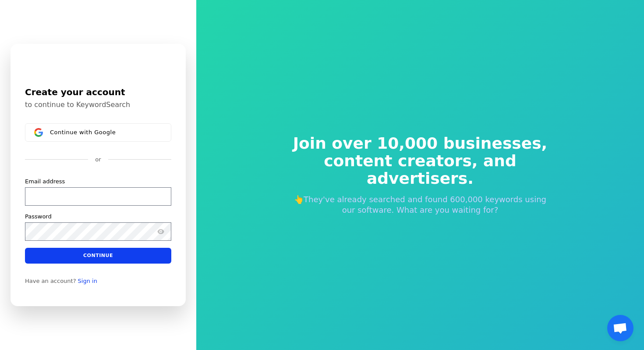  I want to click on button: Show password, so click(161, 232).